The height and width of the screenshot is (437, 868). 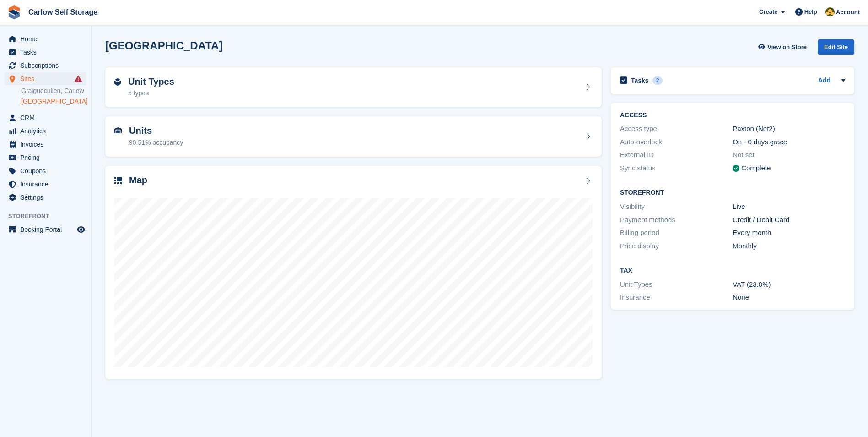 What do you see at coordinates (677, 297) in the screenshot?
I see `div: Insurance` at bounding box center [677, 297].